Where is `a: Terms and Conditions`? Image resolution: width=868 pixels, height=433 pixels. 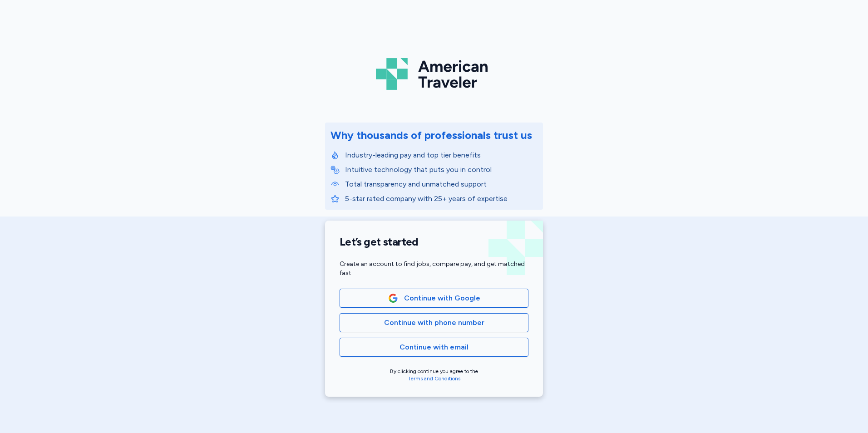 a: Terms and Conditions is located at coordinates (434, 379).